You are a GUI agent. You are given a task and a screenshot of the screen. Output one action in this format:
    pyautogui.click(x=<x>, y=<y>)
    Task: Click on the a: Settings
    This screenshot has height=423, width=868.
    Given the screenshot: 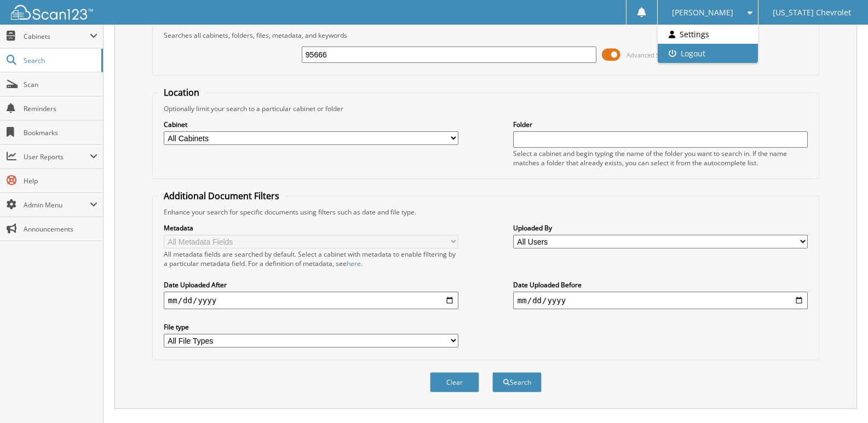 What is the action you would take?
    pyautogui.click(x=708, y=34)
    